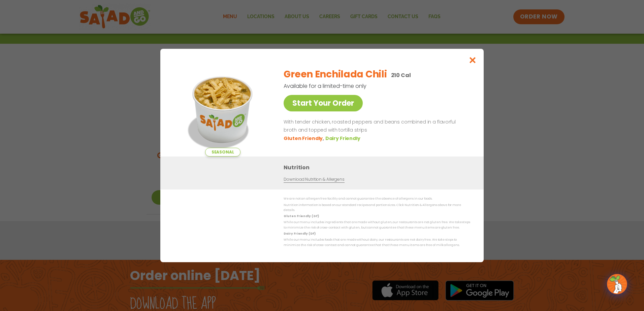 This screenshot has height=311, width=644. Describe the element at coordinates (377, 225) in the screenshot. I see `p: While our menu includes ingredients that are made without gluten, our restaurants are not gluten ...` at that location.